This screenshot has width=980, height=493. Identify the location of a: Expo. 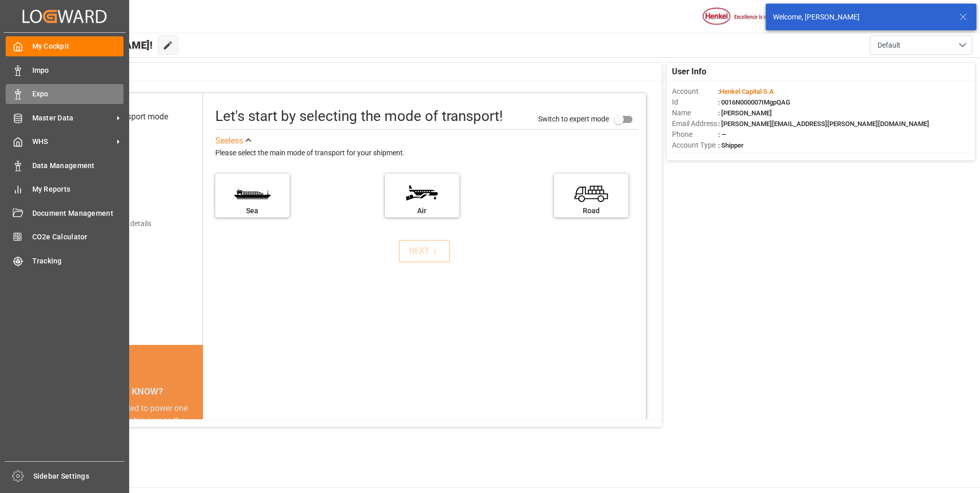
(64, 93).